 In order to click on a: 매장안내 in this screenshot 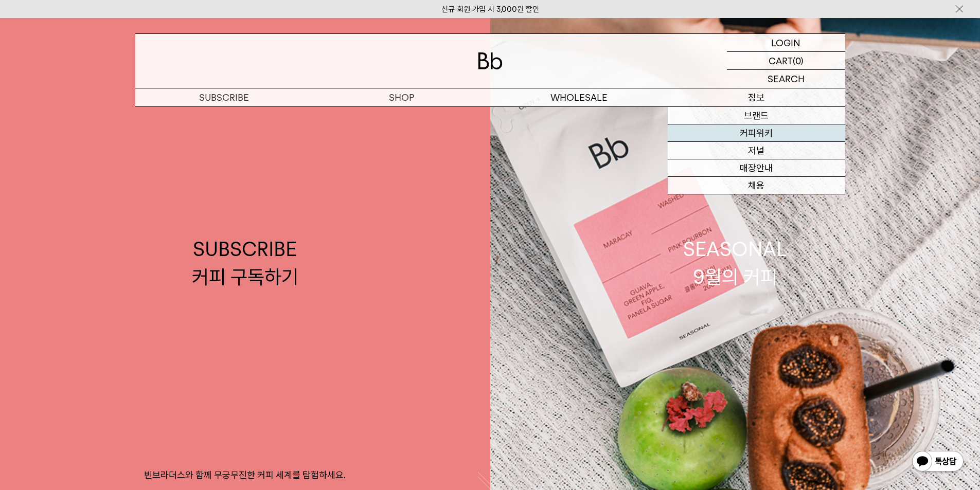, I will do `click(757, 168)`.